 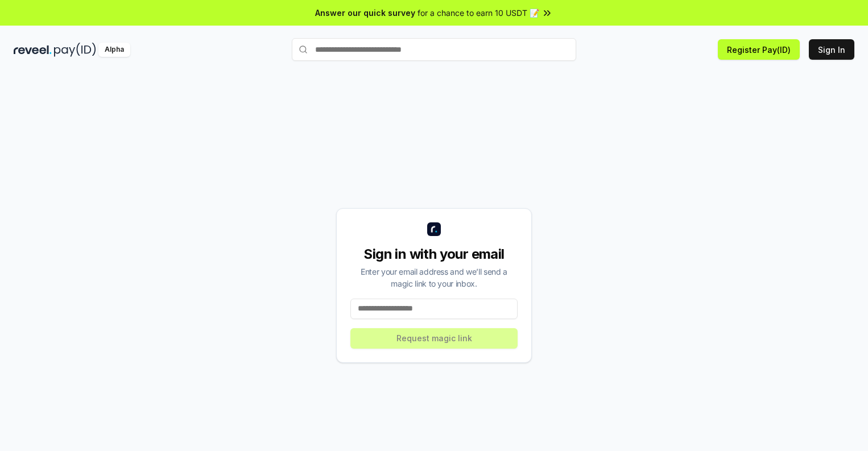 What do you see at coordinates (831, 50) in the screenshot?
I see `button: Sign In` at bounding box center [831, 50].